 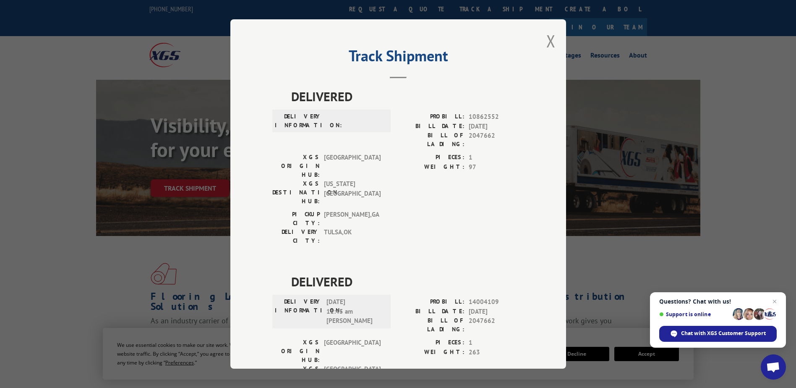 I want to click on h2: Track Shipment, so click(x=398, y=58).